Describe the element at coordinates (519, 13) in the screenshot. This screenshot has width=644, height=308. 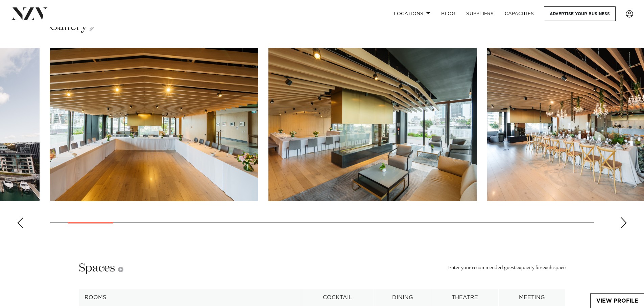
I see `a: Capacities` at that location.